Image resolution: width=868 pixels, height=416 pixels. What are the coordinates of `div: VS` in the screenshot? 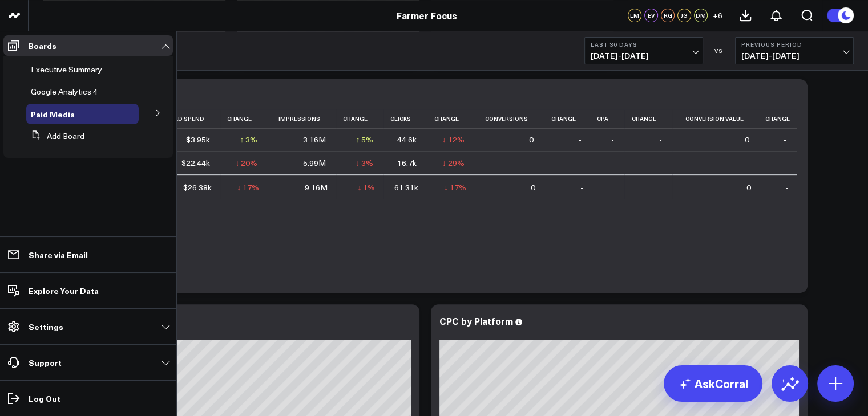 It's located at (719, 51).